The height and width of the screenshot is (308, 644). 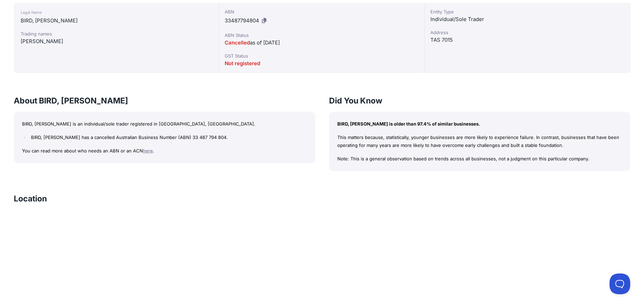 I want to click on div: Entity Type, so click(x=527, y=12).